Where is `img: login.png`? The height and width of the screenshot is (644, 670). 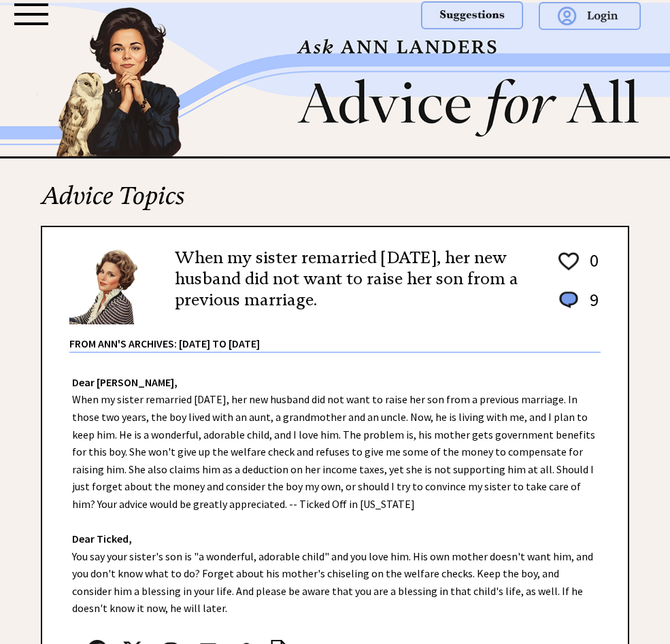 img: login.png is located at coordinates (590, 16).